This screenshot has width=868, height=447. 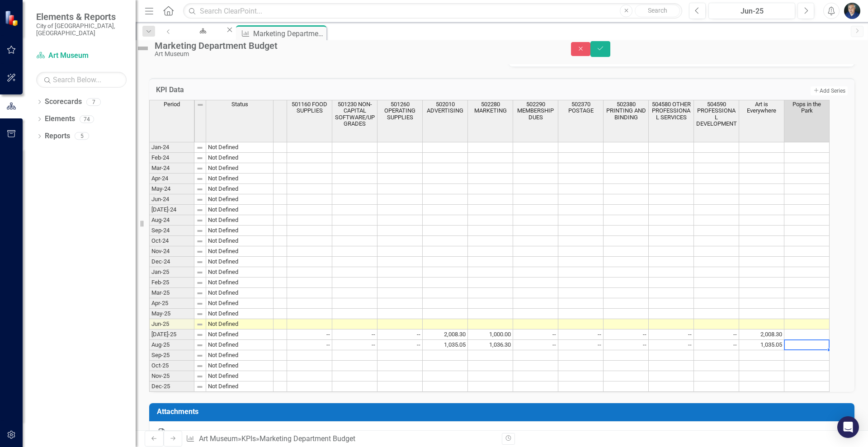 What do you see at coordinates (172, 221) in the screenshot?
I see `td: Aug-24` at bounding box center [172, 221].